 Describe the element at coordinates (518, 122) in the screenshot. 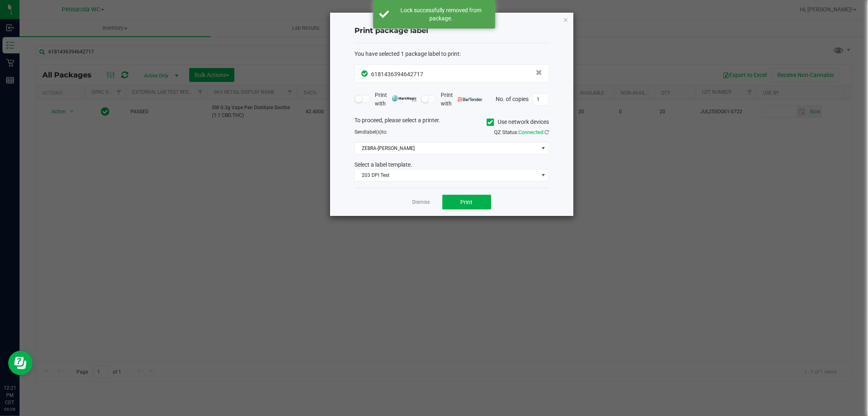

I see `label: Use network devices` at that location.